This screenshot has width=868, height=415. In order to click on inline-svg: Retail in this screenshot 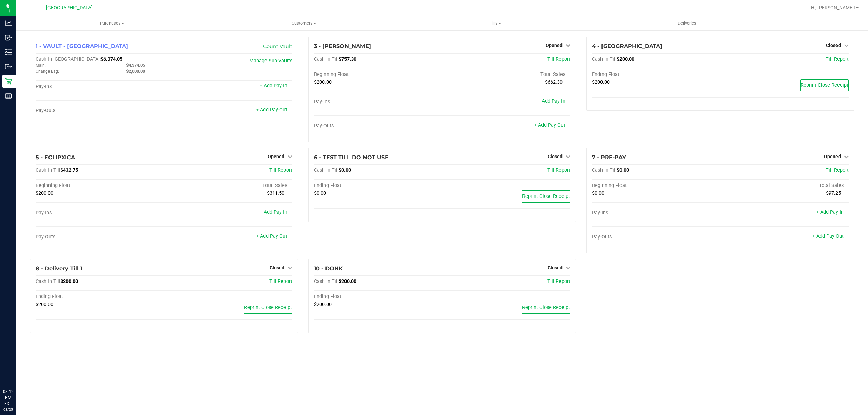, I will do `click(8, 82)`.